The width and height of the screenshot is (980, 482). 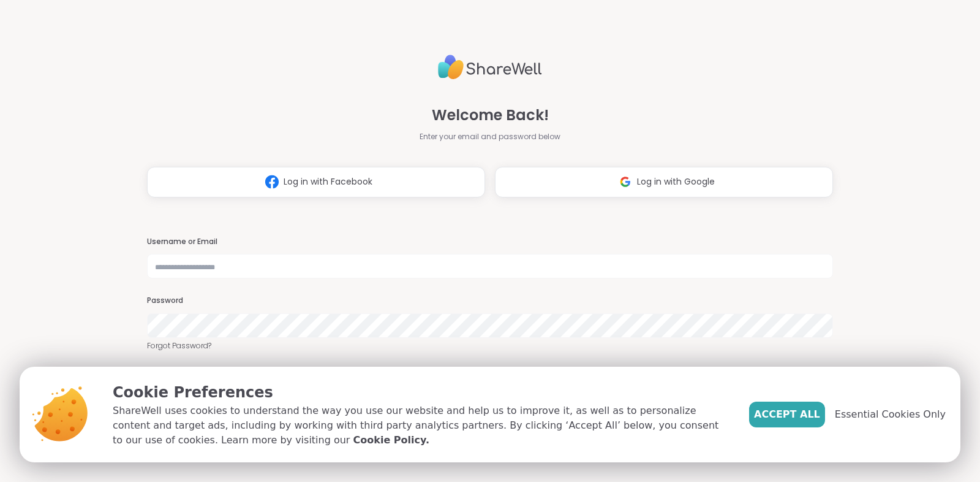 I want to click on a: Cookie Policy., so click(x=391, y=440).